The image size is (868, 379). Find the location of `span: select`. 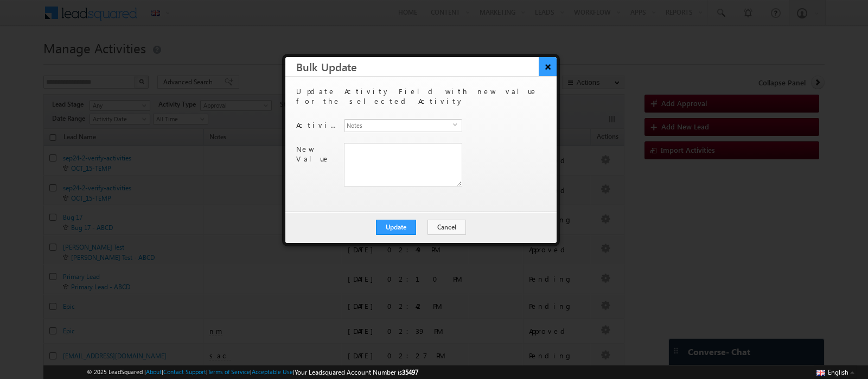

span: select is located at coordinates (457, 124).